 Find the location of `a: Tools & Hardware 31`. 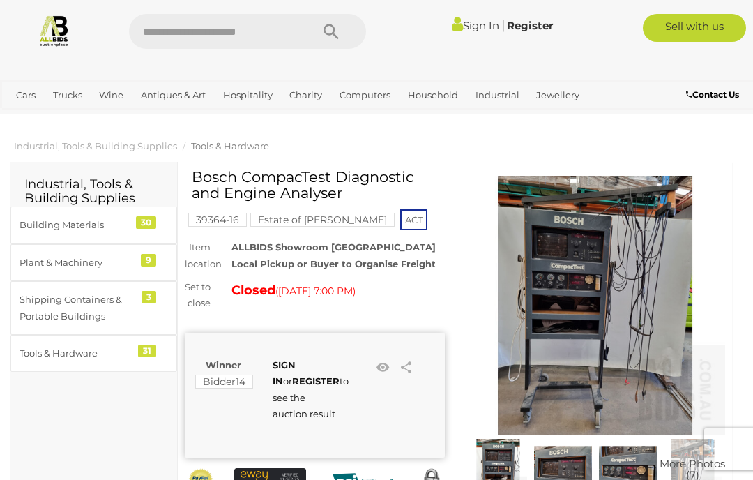

a: Tools & Hardware 31 is located at coordinates (93, 353).